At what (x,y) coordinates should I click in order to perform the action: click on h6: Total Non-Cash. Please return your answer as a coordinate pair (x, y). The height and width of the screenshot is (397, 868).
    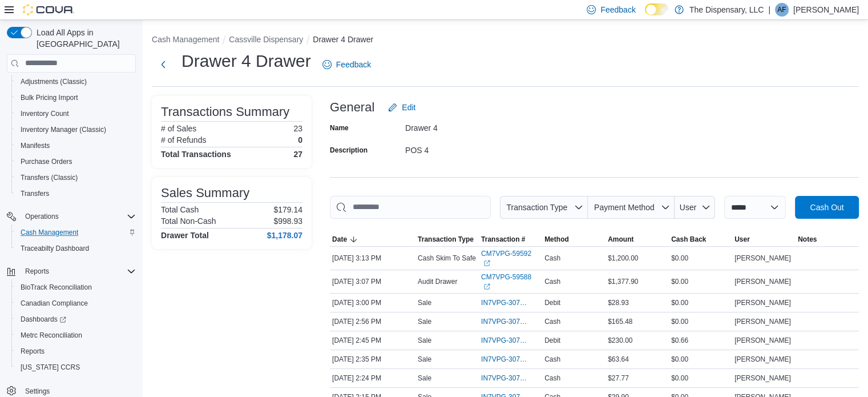
    Looking at the image, I should click on (188, 221).